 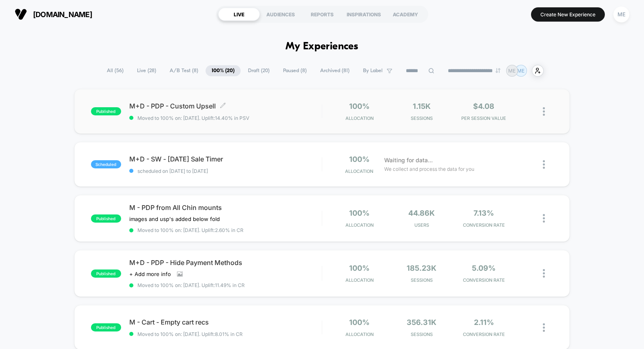 I want to click on span: Paused ( 8 ), so click(x=295, y=71).